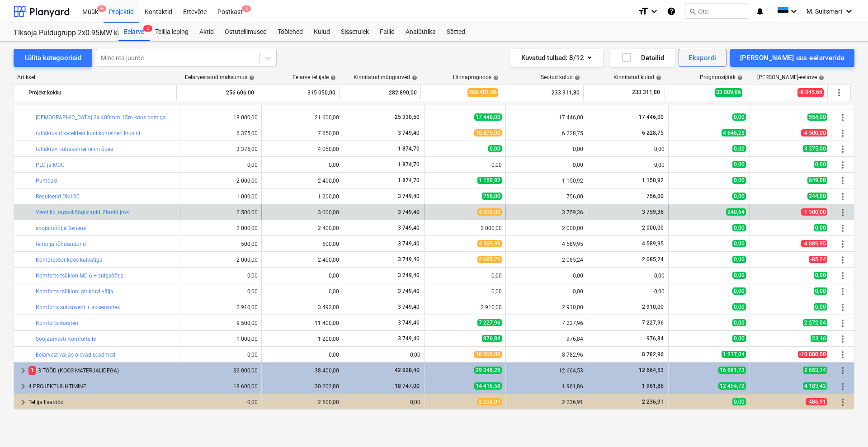 This screenshot has width=868, height=447. Describe the element at coordinates (490, 212) in the screenshot. I see `span: 4 000,00` at that location.